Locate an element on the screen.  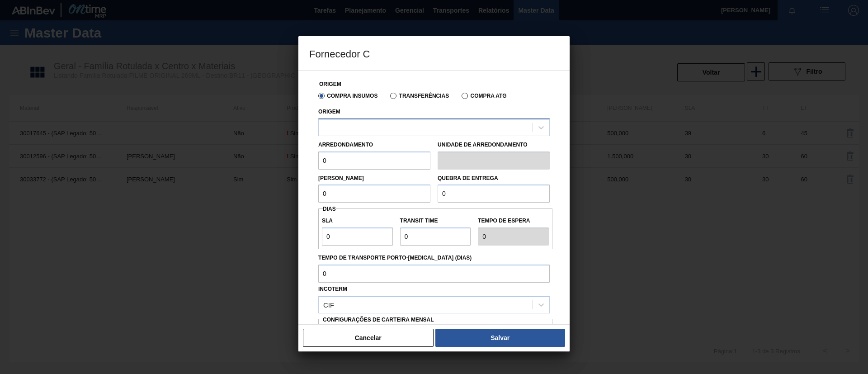
button: Cancelar is located at coordinates (368, 338).